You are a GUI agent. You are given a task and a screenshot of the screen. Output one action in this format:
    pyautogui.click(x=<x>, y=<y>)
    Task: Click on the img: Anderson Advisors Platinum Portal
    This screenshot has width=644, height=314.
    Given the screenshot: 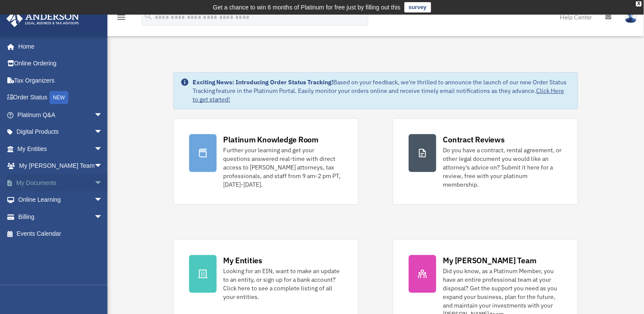 What is the action you would take?
    pyautogui.click(x=43, y=19)
    